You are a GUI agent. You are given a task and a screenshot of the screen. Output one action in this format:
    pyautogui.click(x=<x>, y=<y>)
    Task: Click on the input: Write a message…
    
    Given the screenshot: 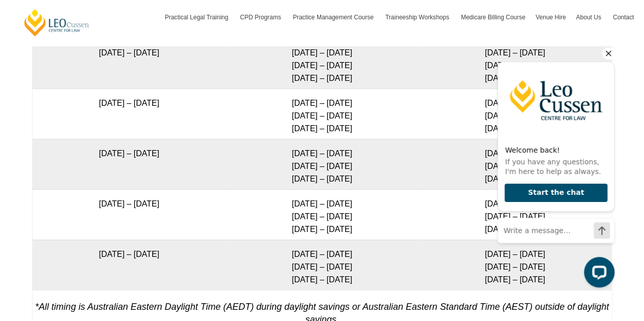 What is the action you would take?
    pyautogui.click(x=66, y=187)
    